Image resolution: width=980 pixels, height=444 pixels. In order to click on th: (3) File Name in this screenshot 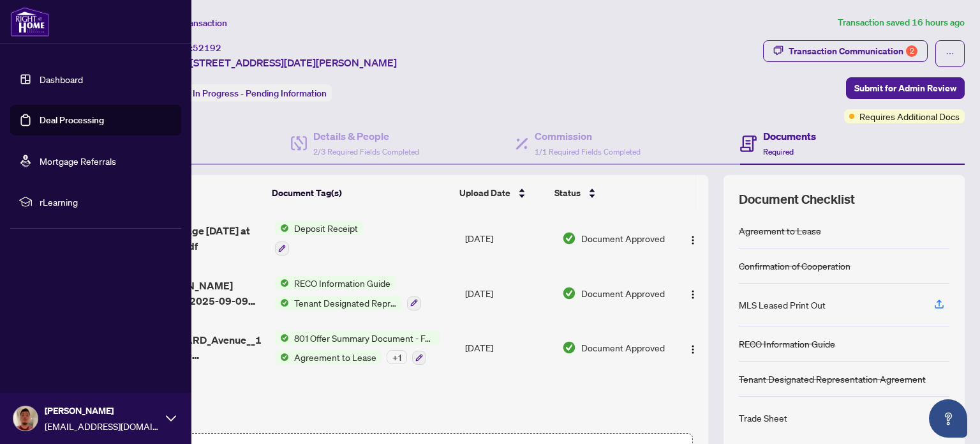, I will do `click(192, 193)`.